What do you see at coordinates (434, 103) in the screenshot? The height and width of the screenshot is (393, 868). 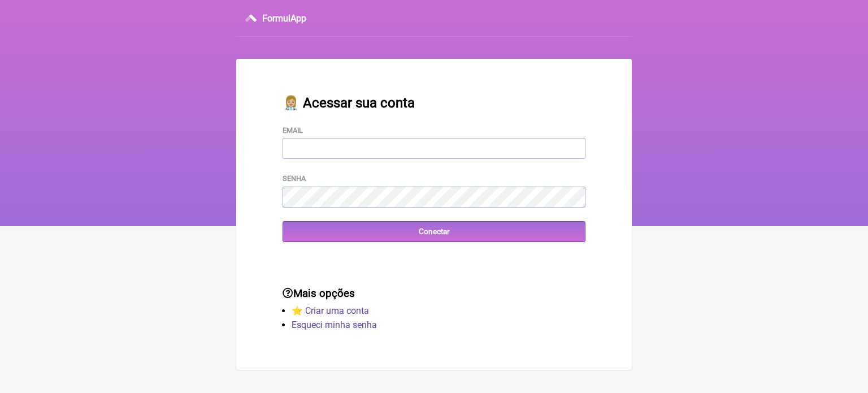 I see `h2: 👩🏼‍⚕️ Acessar sua conta` at bounding box center [434, 103].